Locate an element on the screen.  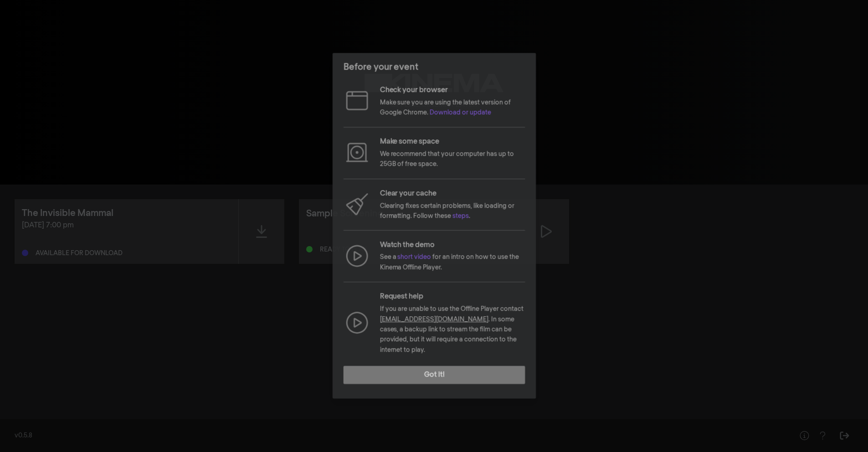
p: Make sure you are using the latest version of Google Chrome. is located at coordinates (452, 107).